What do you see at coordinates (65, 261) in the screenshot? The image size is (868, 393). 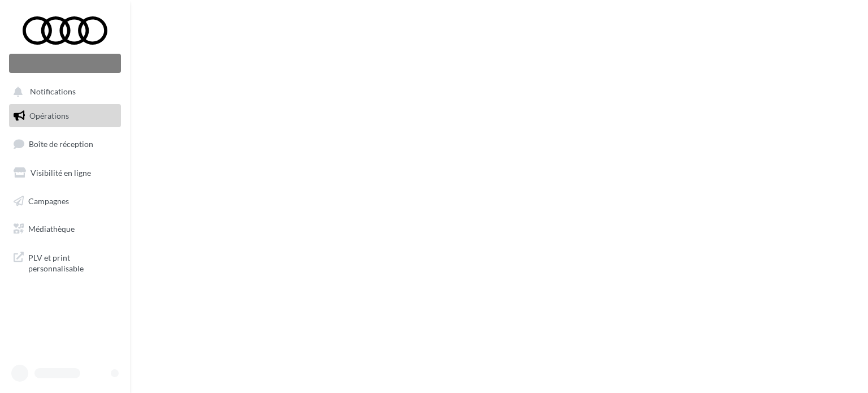 I see `a: PLV et print personnalisable` at bounding box center [65, 261].